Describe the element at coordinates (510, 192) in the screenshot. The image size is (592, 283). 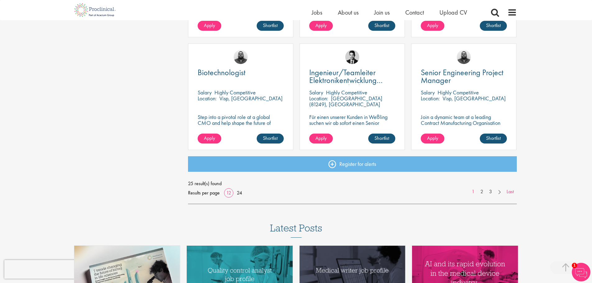
I see `a: Last` at that location.